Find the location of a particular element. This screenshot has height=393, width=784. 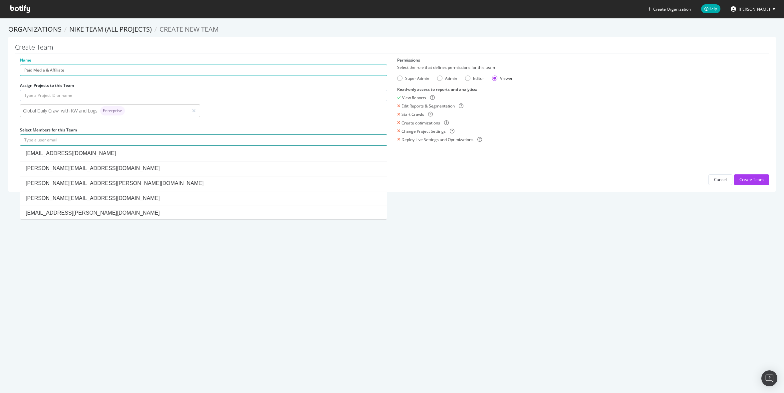

span: Create new Team is located at coordinates (189, 29).